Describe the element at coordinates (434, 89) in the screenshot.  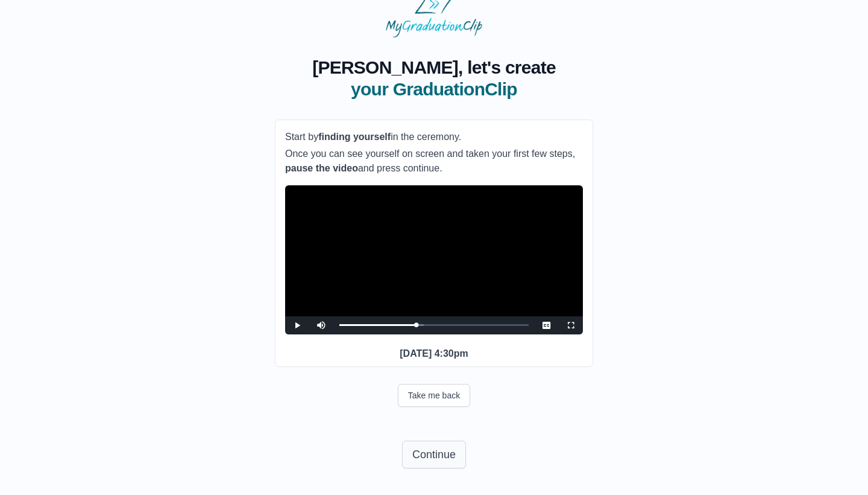
I see `span: your GraduationClip` at that location.